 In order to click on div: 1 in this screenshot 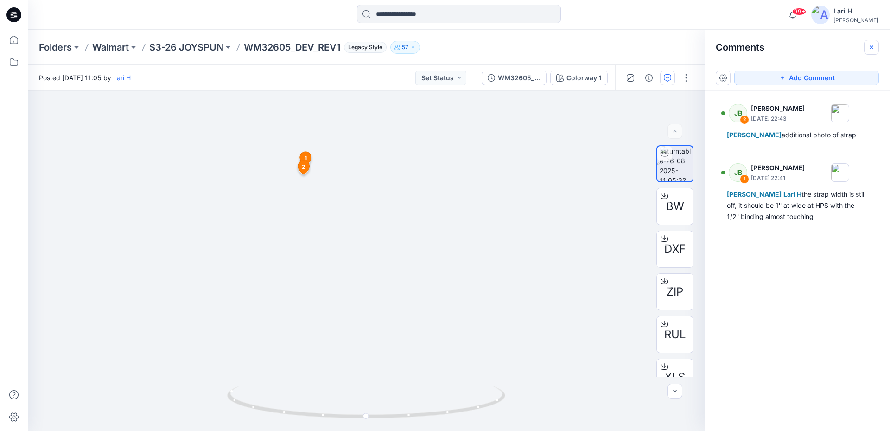, I will do `click(744, 179)`.